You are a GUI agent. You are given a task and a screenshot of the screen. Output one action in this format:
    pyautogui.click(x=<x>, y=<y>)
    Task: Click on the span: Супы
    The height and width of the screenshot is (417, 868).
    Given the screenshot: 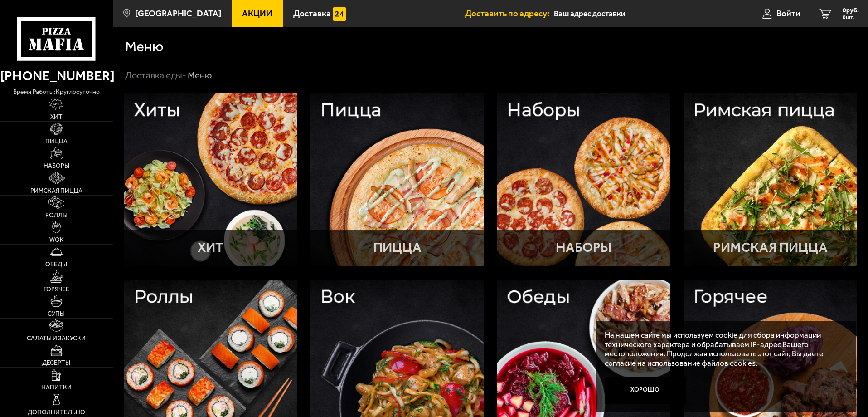 What is the action you would take?
    pyautogui.click(x=57, y=314)
    